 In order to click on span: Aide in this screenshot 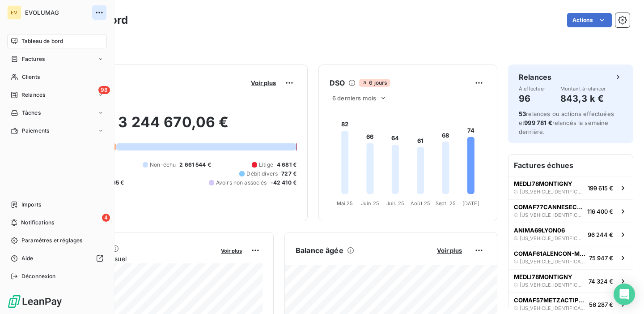, I will do `click(27, 258)`.